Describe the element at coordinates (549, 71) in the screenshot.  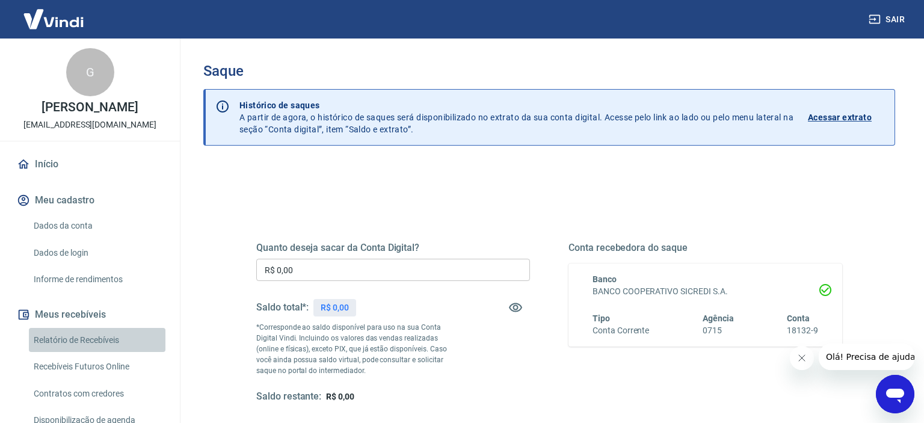
I see `h3: Saque` at that location.